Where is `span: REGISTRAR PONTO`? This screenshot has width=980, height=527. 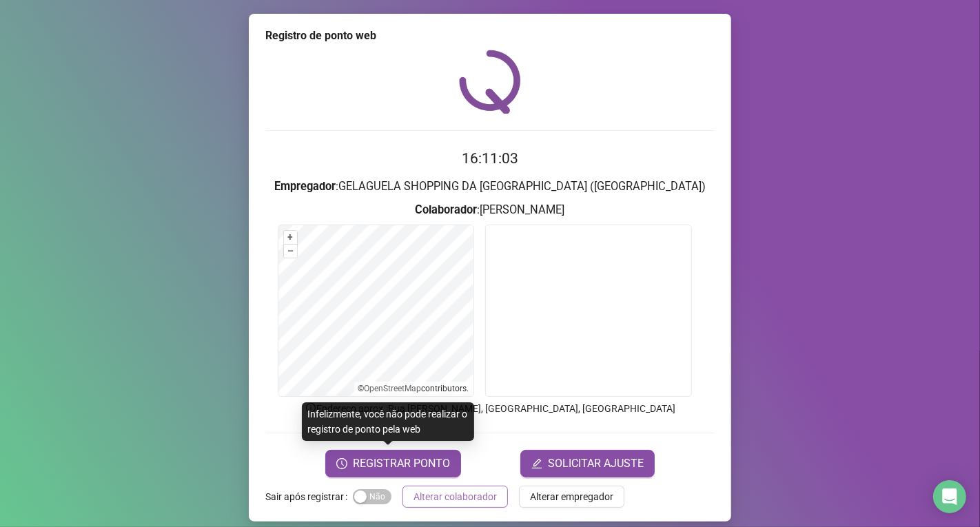
span: REGISTRAR PONTO is located at coordinates (401, 463).